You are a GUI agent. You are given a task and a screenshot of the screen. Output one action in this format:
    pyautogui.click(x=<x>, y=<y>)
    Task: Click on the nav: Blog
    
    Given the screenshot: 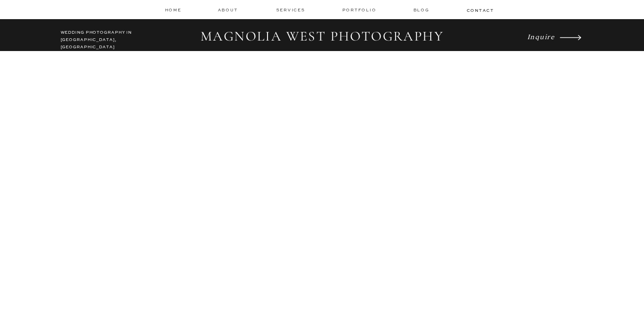 What is the action you would take?
    pyautogui.click(x=422, y=10)
    